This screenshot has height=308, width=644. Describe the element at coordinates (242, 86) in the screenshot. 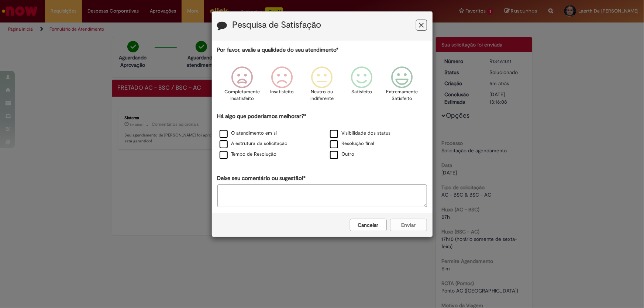

I see `div: Completamente Insatisfeito` at that location.